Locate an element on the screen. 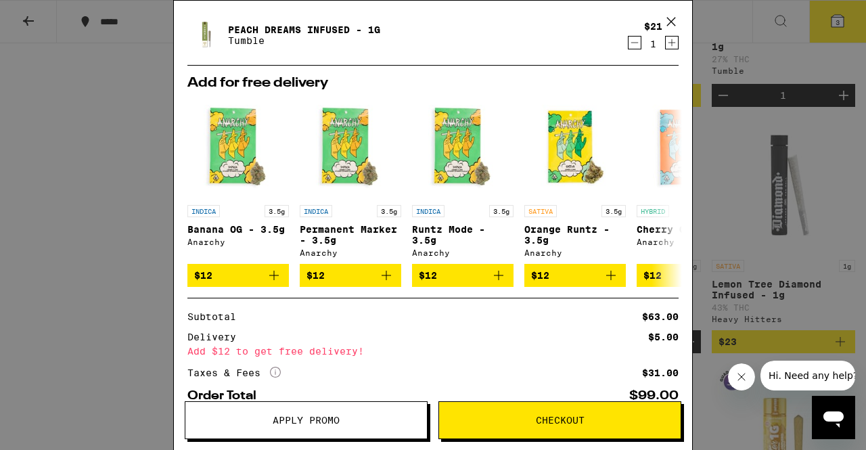 This screenshot has width=866, height=450. img: Anarchy - Runtz Mode - 3.5g is located at coordinates (463, 148).